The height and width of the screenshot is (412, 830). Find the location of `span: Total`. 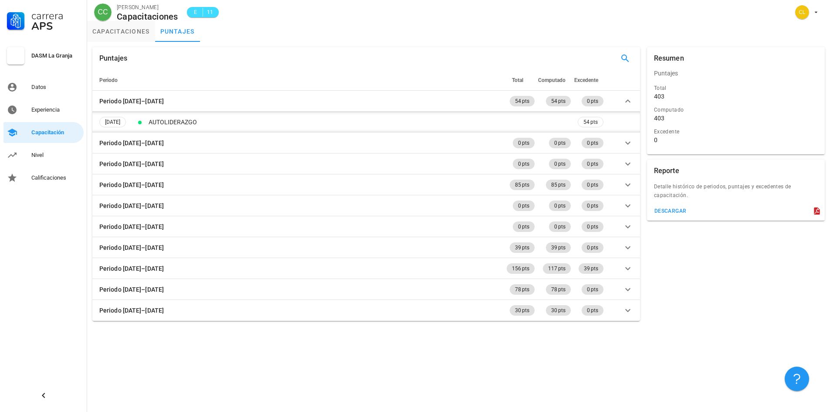

span: Total is located at coordinates (518, 80).